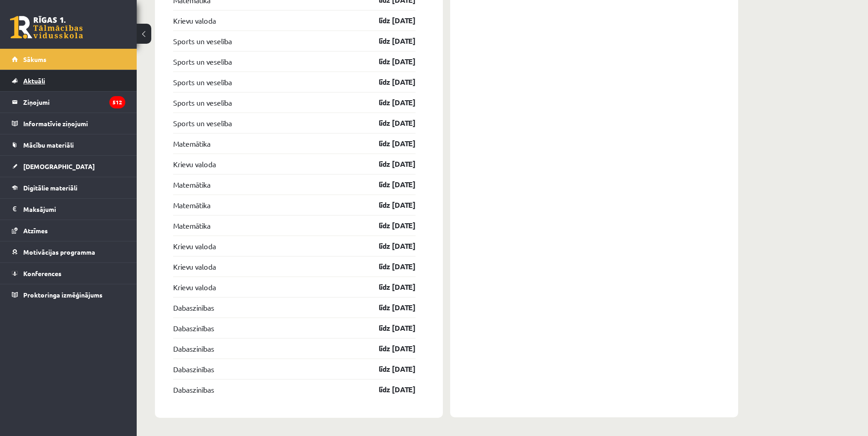 This screenshot has height=436, width=868. What do you see at coordinates (68, 273) in the screenshot?
I see `a: Konferences` at bounding box center [68, 273].